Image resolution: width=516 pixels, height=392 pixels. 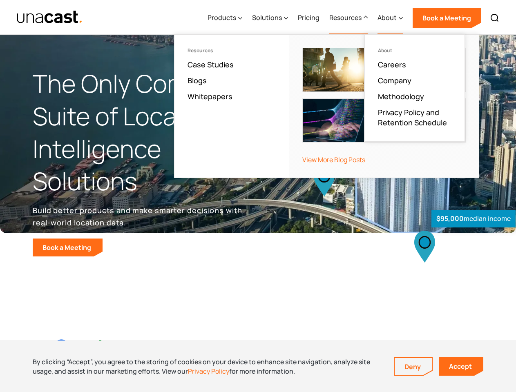 What do you see at coordinates (258, 349) in the screenshot?
I see `img: BCG logo` at bounding box center [258, 349].